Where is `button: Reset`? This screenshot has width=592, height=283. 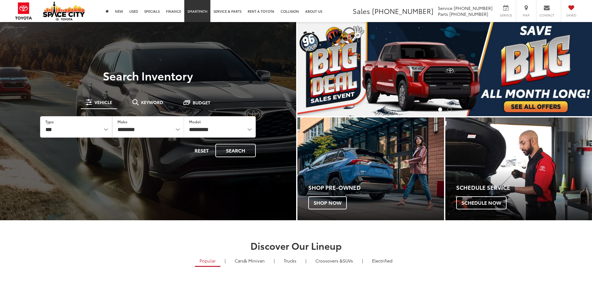 button: Reset is located at coordinates (202, 151).